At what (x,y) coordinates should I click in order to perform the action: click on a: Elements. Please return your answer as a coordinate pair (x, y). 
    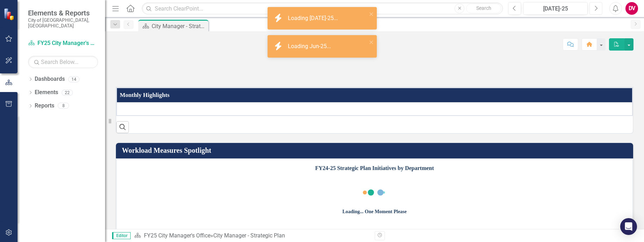
    Looking at the image, I should click on (46, 92).